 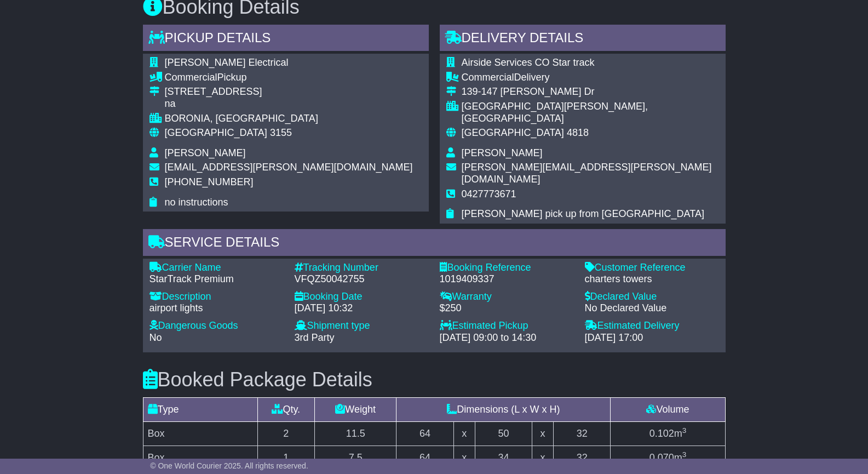 I want to click on div: airport lights, so click(x=216, y=308).